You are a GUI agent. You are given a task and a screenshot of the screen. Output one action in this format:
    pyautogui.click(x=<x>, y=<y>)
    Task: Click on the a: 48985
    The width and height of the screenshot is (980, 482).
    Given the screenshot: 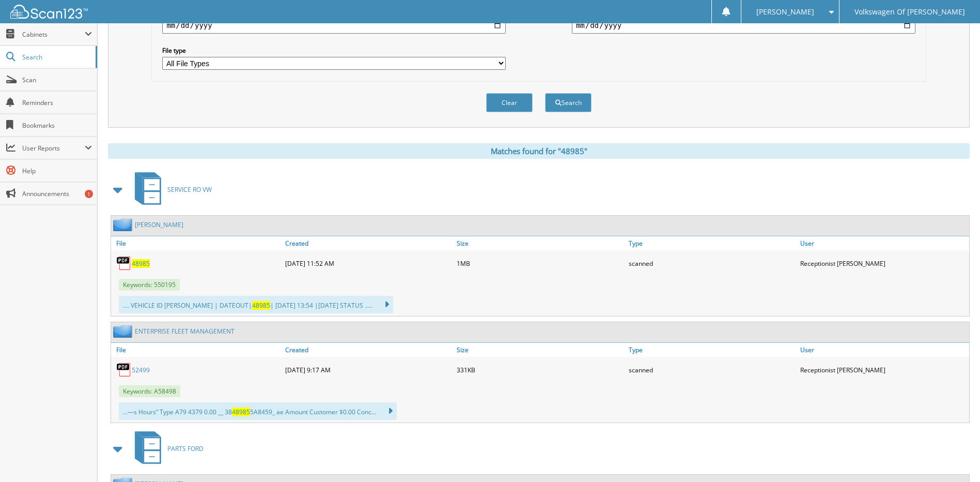 What is the action you would take?
    pyautogui.click(x=141, y=263)
    